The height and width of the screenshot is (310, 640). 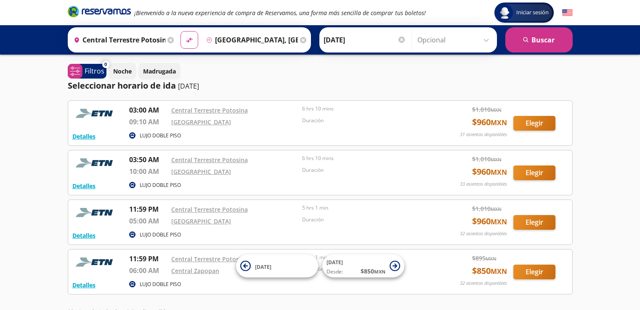 What do you see at coordinates (99, 13) in the screenshot?
I see `a: Brand Logo` at bounding box center [99, 13].